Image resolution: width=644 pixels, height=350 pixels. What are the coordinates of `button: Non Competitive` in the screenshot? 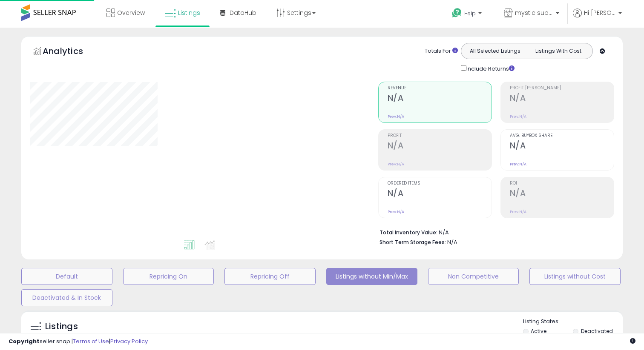 It's located at (474, 276).